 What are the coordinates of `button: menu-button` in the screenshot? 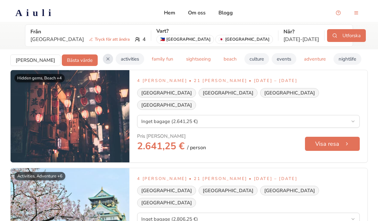 It's located at (356, 9).